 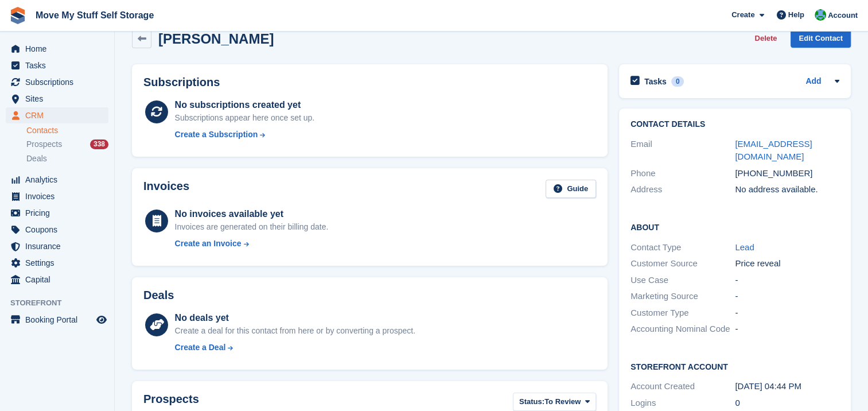 I want to click on div: Price reveal, so click(x=787, y=263).